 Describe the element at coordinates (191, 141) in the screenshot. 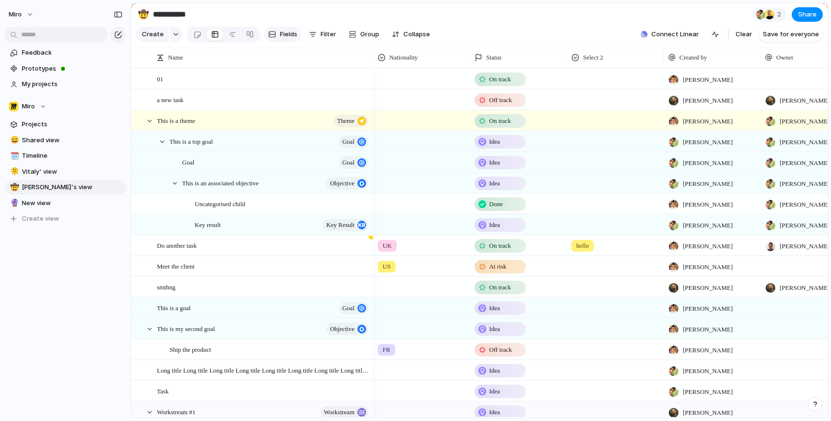

I see `span: This is a top goal` at that location.